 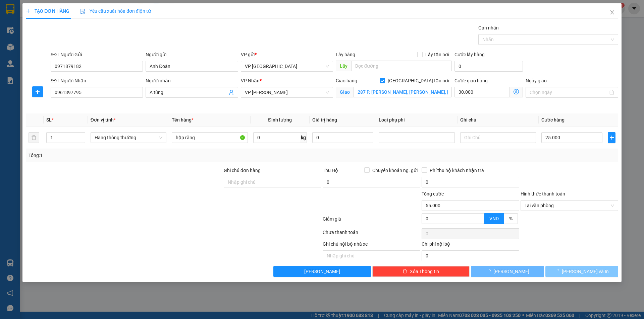 What do you see at coordinates (330, 170) in the screenshot?
I see `span: Thu Hộ` at bounding box center [330, 170].